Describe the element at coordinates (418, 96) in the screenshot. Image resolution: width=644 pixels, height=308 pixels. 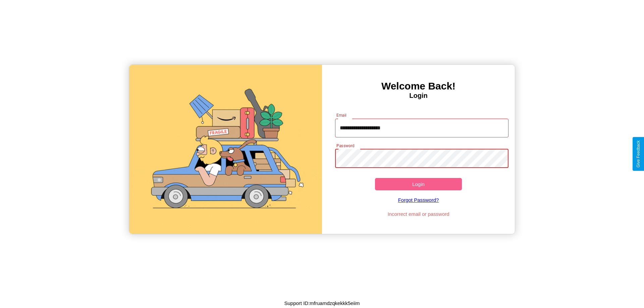
I see `h4: Login` at that location.